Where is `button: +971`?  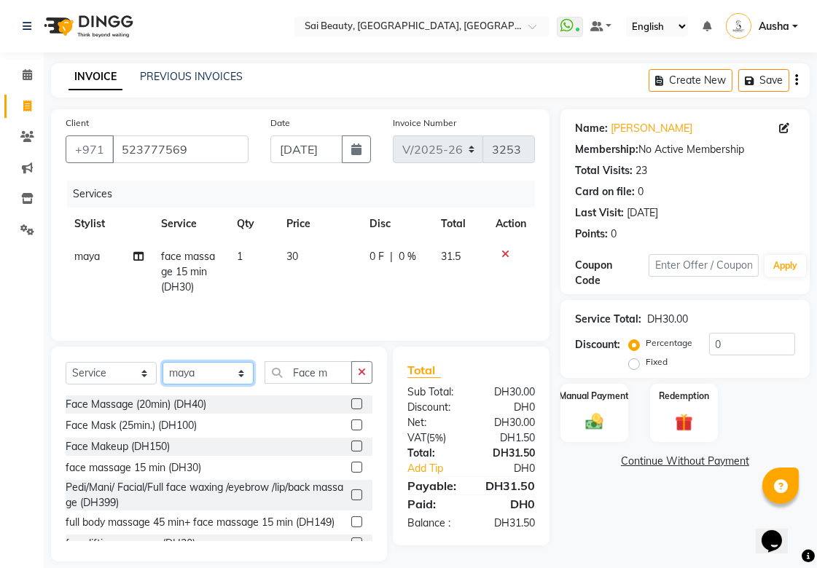
button: +971 is located at coordinates (90, 149).